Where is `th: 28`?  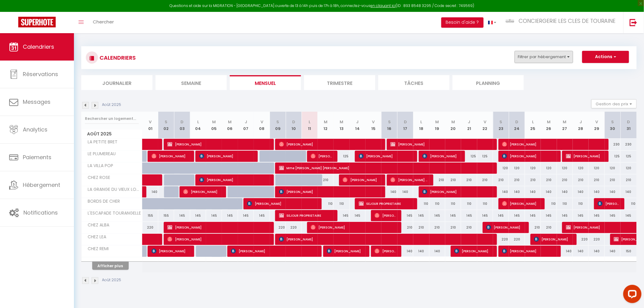
th: 28 is located at coordinates (581, 125).